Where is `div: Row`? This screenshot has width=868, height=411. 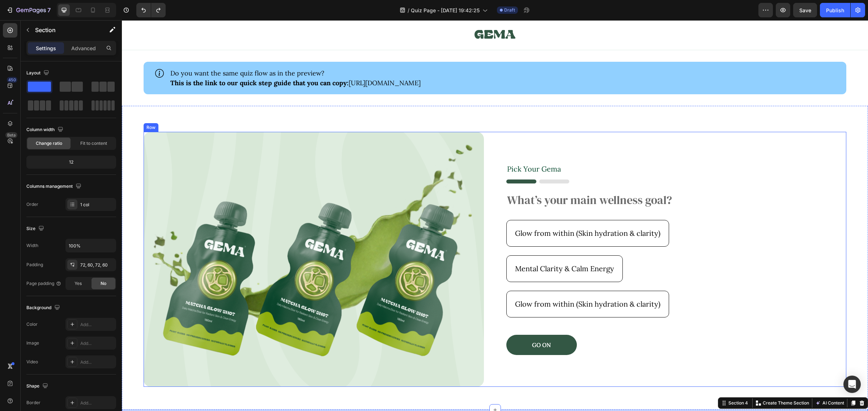 div: Row is located at coordinates (29, 107).